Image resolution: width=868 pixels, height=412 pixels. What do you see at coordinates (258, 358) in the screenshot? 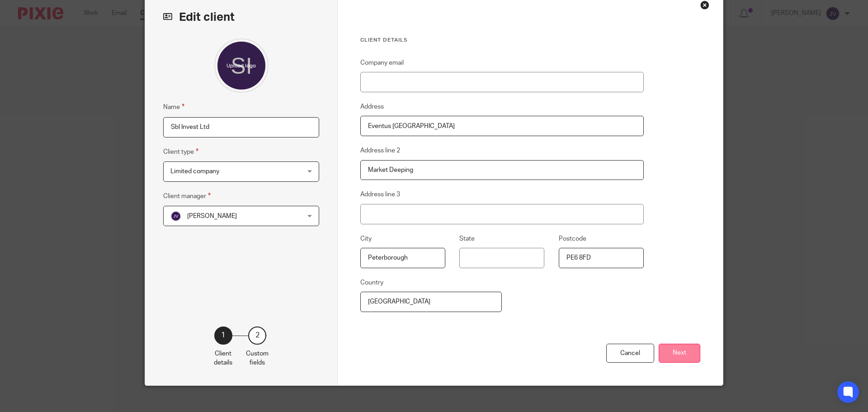
I see `p: Custom fields` at bounding box center [258, 358].